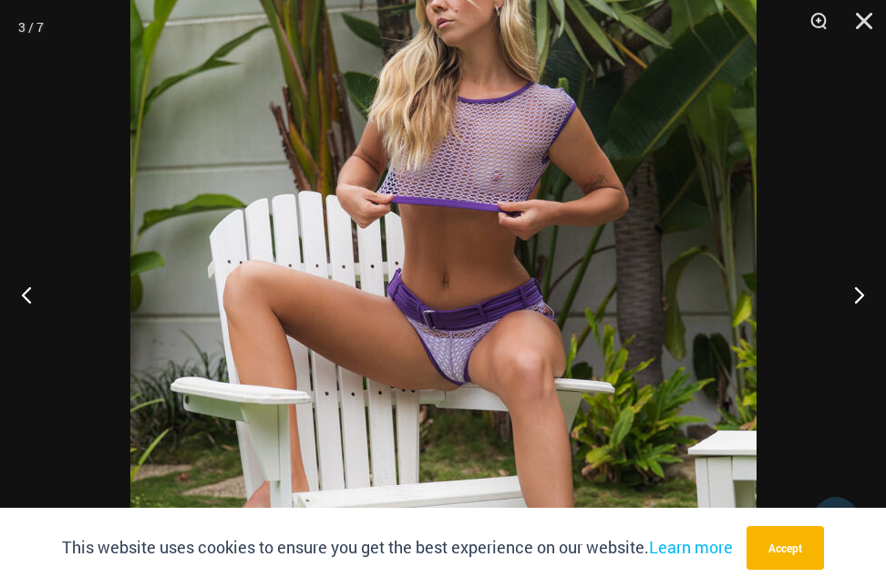 Image resolution: width=886 pixels, height=588 pixels. Describe the element at coordinates (852, 294) in the screenshot. I see `button: Next` at that location.